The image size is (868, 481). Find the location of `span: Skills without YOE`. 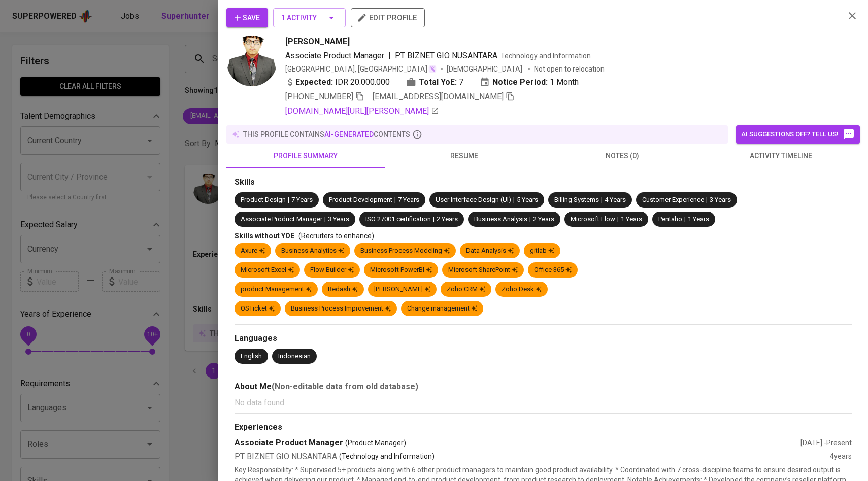

span: Skills without YOE is located at coordinates (264, 236).